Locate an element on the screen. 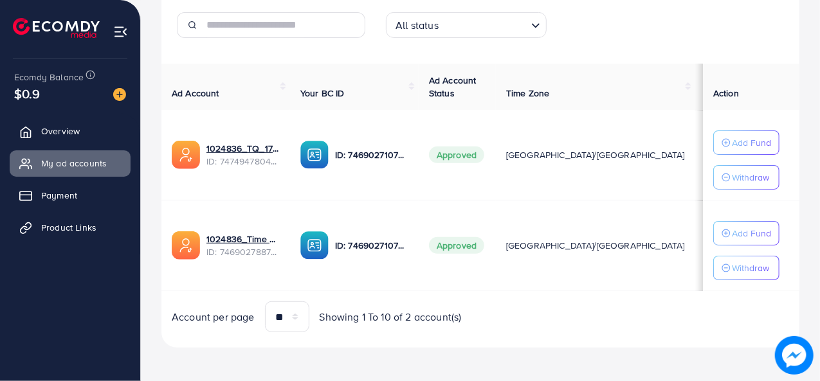 This screenshot has width=820, height=381. span: Action is located at coordinates (726, 93).